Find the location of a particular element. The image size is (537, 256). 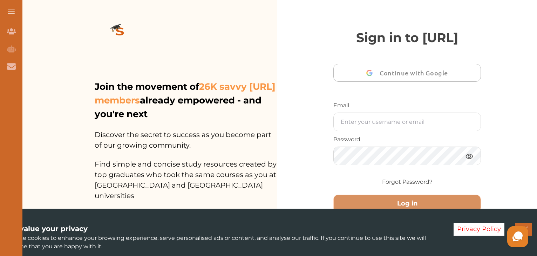

img: logo is located at coordinates (120, 32).